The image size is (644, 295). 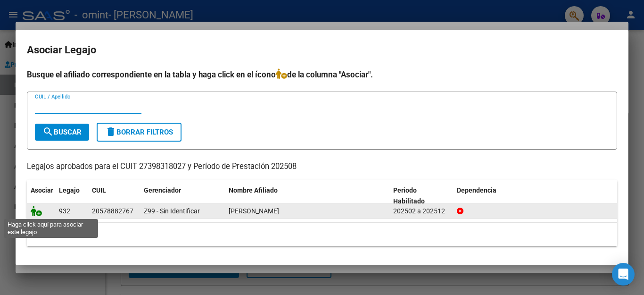 I want to click on span: Asociar, so click(x=42, y=190).